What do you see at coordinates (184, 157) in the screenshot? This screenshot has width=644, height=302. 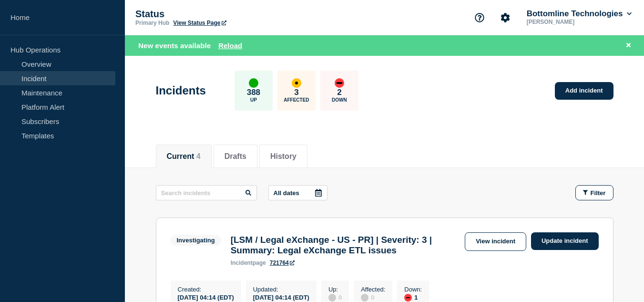 I see `button: Current 4` at bounding box center [184, 157].